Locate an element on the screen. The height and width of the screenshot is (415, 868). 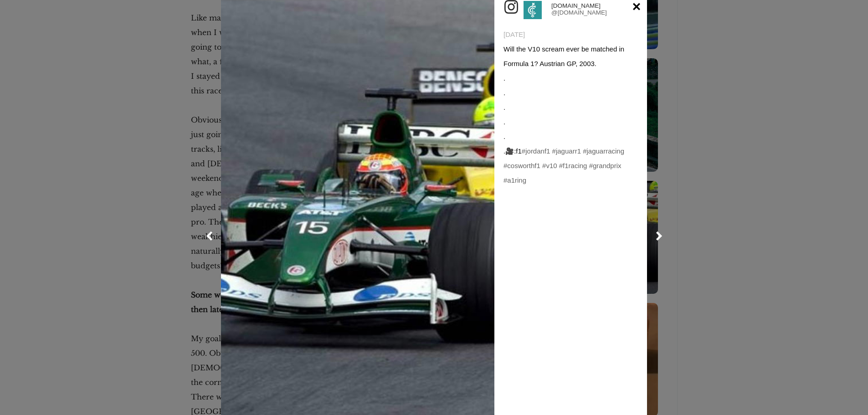
a: #grandprix is located at coordinates (605, 166).